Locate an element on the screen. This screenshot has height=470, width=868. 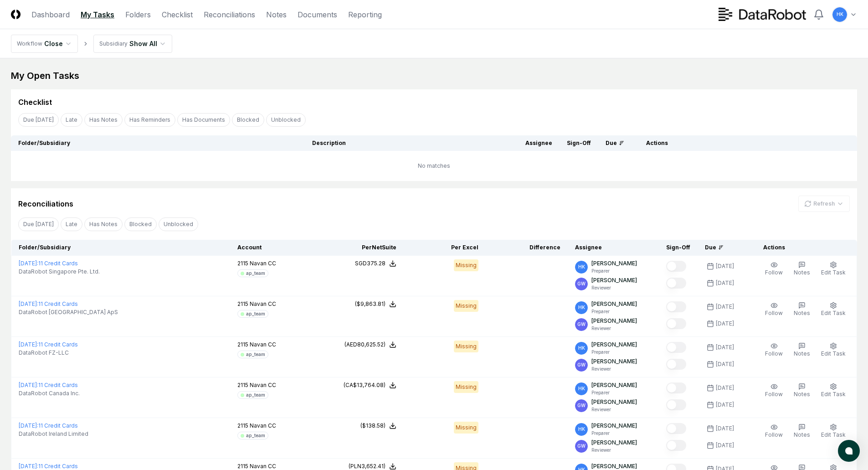
button: Has Notes is located at coordinates (104, 120).